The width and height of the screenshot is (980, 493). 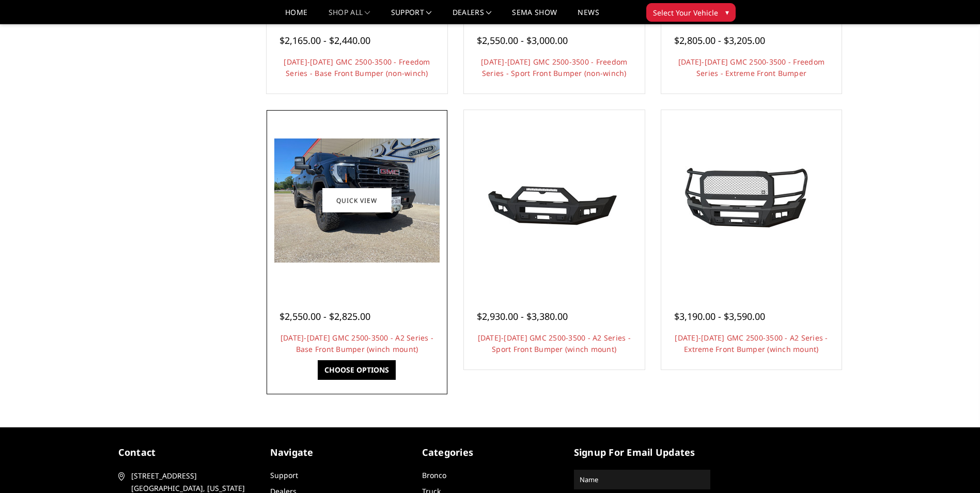 What do you see at coordinates (719, 316) in the screenshot?
I see `span: $3,190.00 - $3,590.00` at bounding box center [719, 316].